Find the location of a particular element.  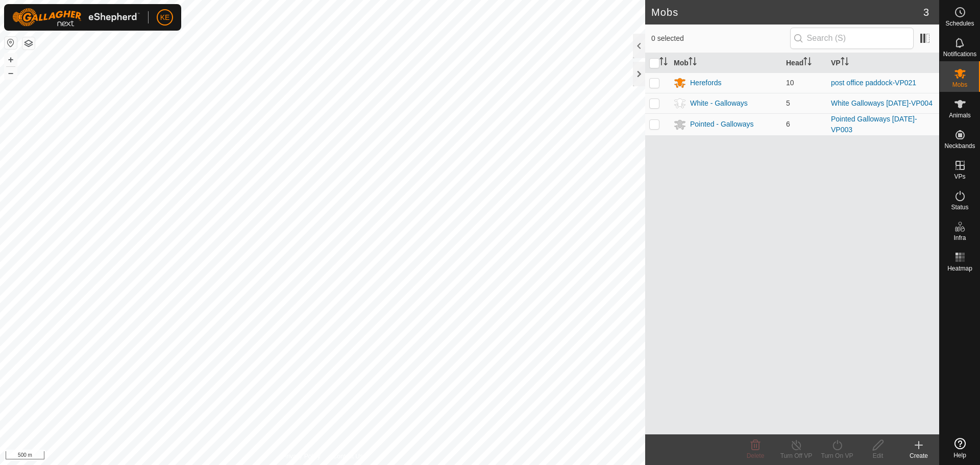

span: 3 is located at coordinates (926, 12).